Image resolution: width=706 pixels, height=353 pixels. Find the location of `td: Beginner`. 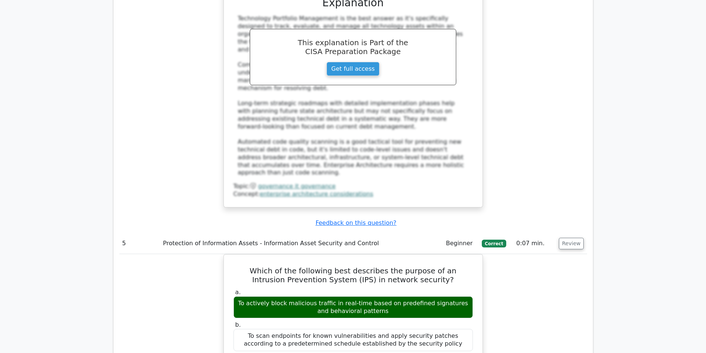

td: Beginner is located at coordinates (461, 243).